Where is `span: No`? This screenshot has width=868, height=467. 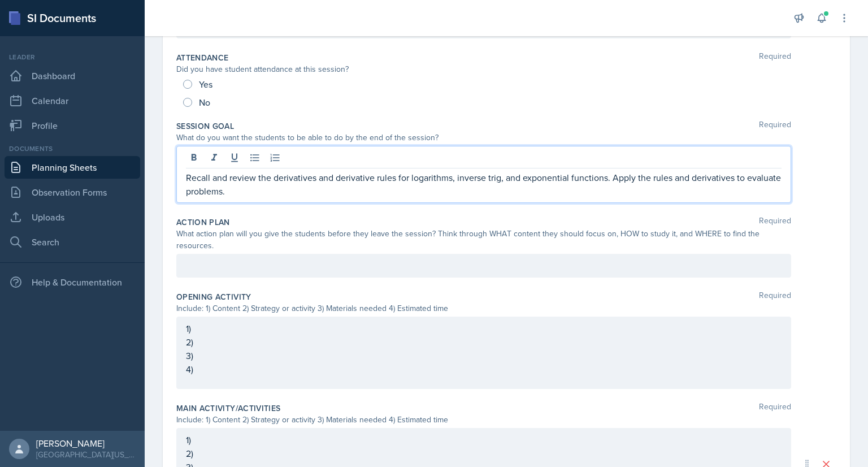
span: No is located at coordinates (204, 102).